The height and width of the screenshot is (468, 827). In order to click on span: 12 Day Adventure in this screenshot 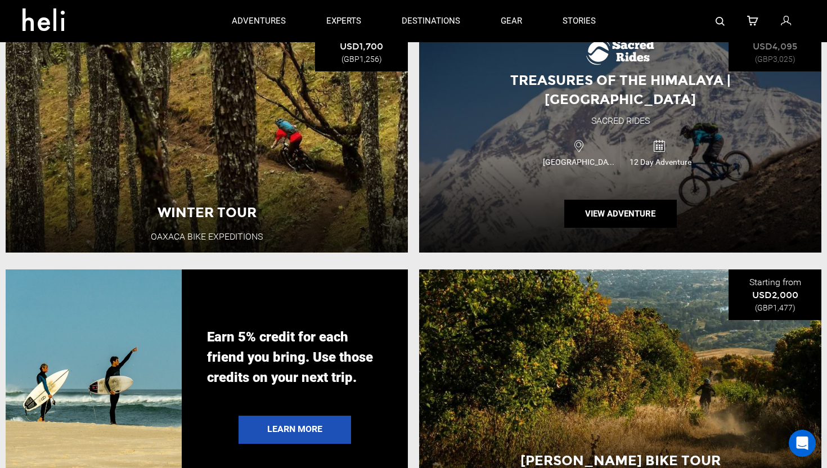, I will do `click(661, 162)`.